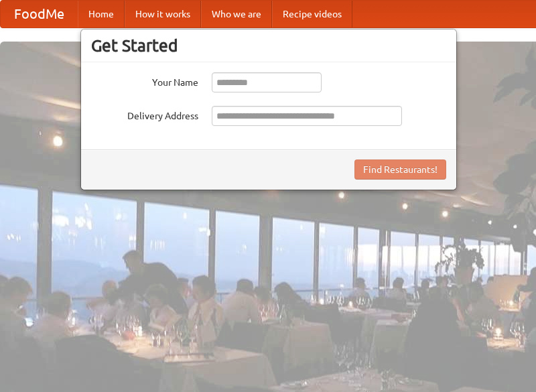 This screenshot has height=392, width=536. Describe the element at coordinates (163, 14) in the screenshot. I see `a: How it works` at that location.